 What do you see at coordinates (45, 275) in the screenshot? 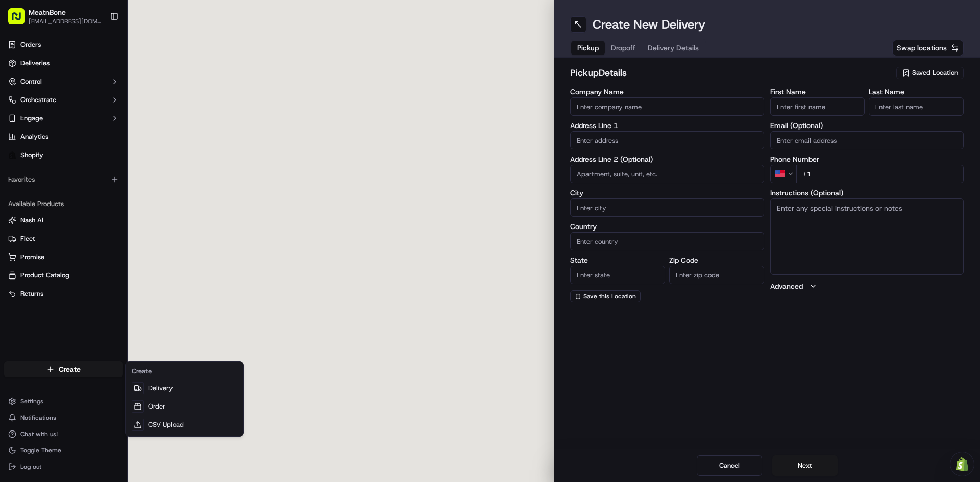
I see `span: Product Catalog` at bounding box center [45, 275].